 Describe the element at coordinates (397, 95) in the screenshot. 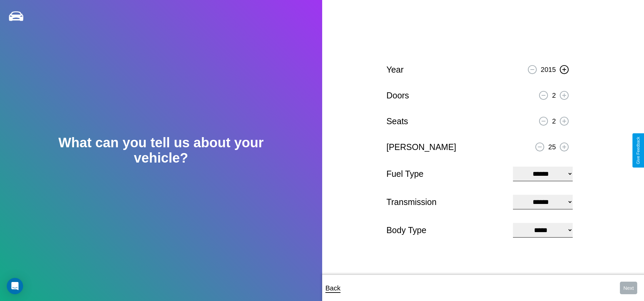

I see `p: Doors` at that location.